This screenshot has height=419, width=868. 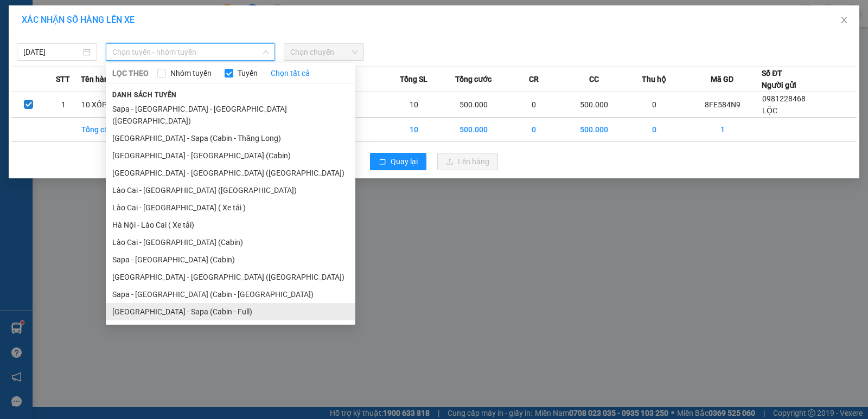 What do you see at coordinates (414, 79) in the screenshot?
I see `span: Tổng SL` at bounding box center [414, 79].